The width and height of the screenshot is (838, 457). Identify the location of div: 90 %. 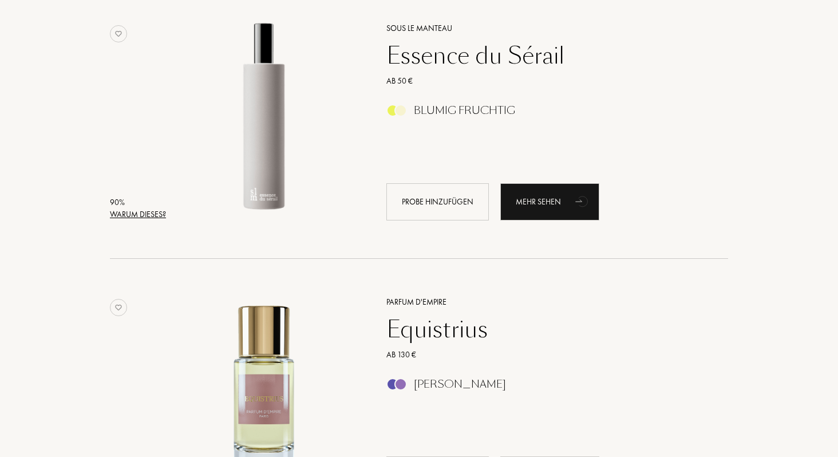
(138, 202).